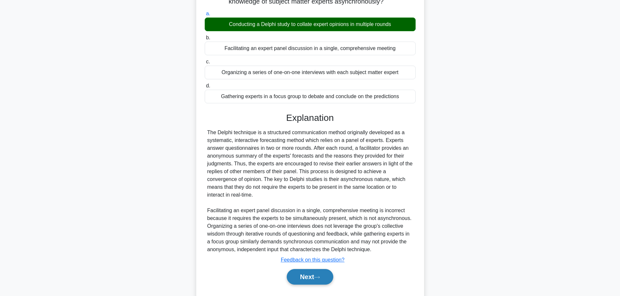 Image resolution: width=620 pixels, height=296 pixels. Describe the element at coordinates (313, 260) in the screenshot. I see `u: Feedback on this question?` at that location.